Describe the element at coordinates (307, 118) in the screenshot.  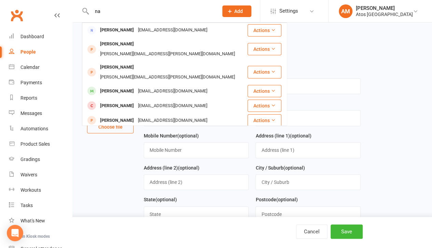
I see `input: Email` at that location.